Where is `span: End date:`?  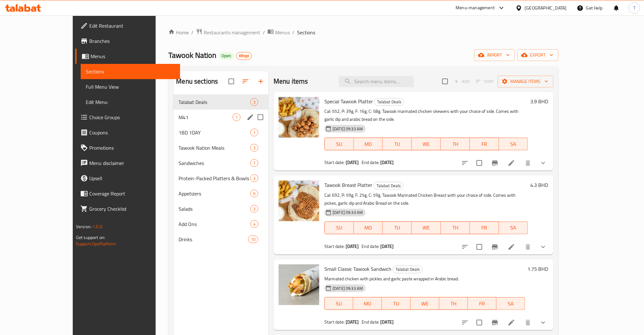 span: End date: is located at coordinates (371, 163).